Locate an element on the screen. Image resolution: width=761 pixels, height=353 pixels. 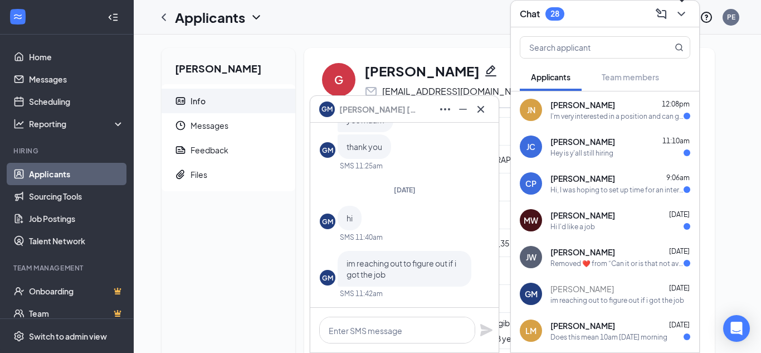
span: thank you is located at coordinates (364, 146).